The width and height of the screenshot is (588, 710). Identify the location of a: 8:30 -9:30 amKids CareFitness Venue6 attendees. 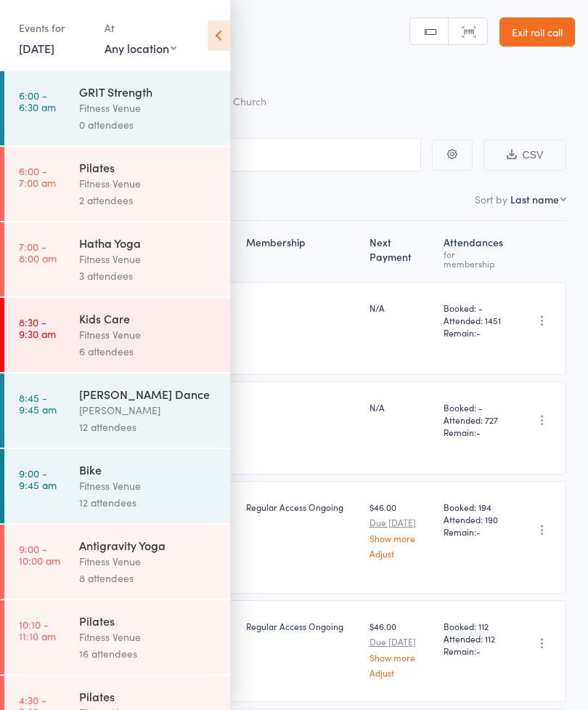
(117, 335).